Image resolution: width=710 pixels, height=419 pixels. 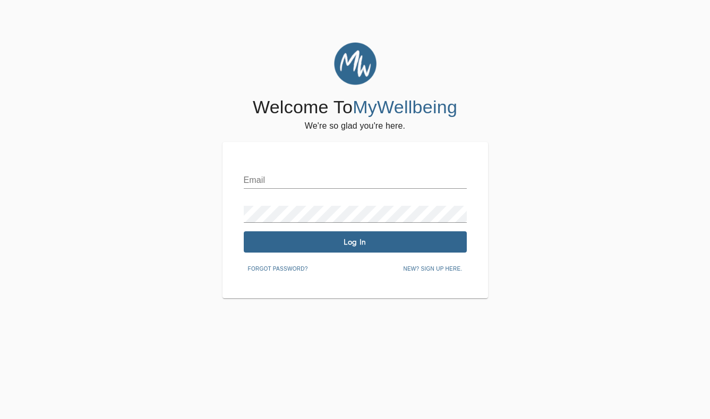 What do you see at coordinates (355, 126) in the screenshot?
I see `h6: We're so glad you're here.` at bounding box center [355, 126].